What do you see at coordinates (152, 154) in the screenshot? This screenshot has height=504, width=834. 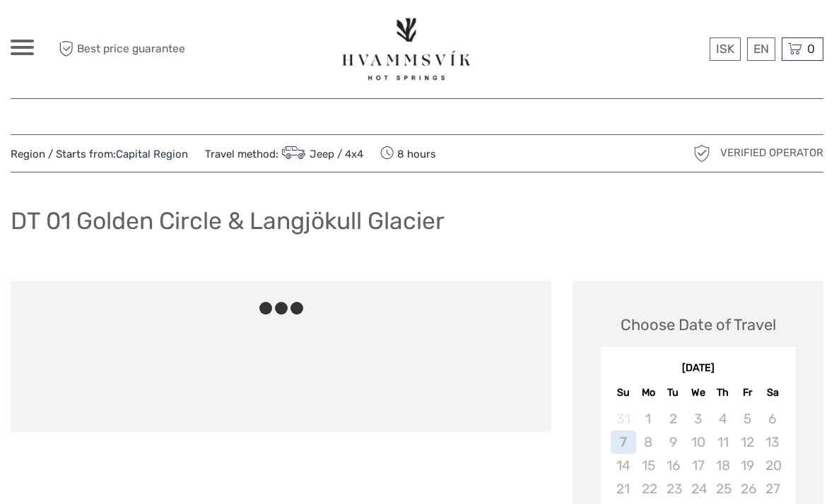 I see `a: Capital Region` at bounding box center [152, 154].